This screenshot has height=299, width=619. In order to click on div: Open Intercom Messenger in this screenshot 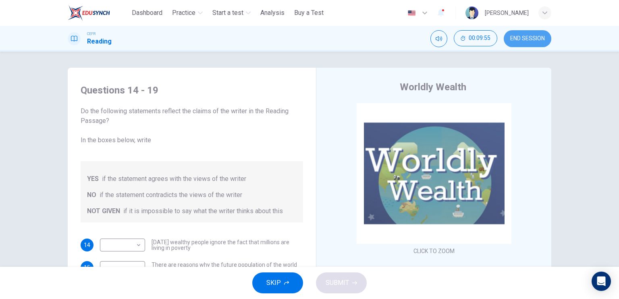, I will do `click(601, 281)`.